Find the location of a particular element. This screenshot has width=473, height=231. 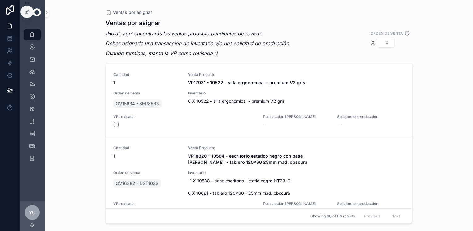

strong: VP17931 - 10522 - silla ergonomica - premium V2 gris is located at coordinates (246, 82).